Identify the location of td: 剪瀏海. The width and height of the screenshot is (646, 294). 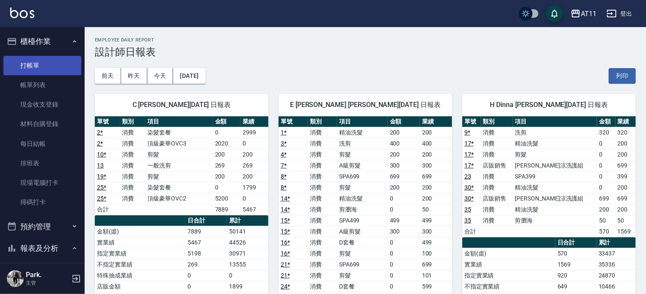
(555, 221).